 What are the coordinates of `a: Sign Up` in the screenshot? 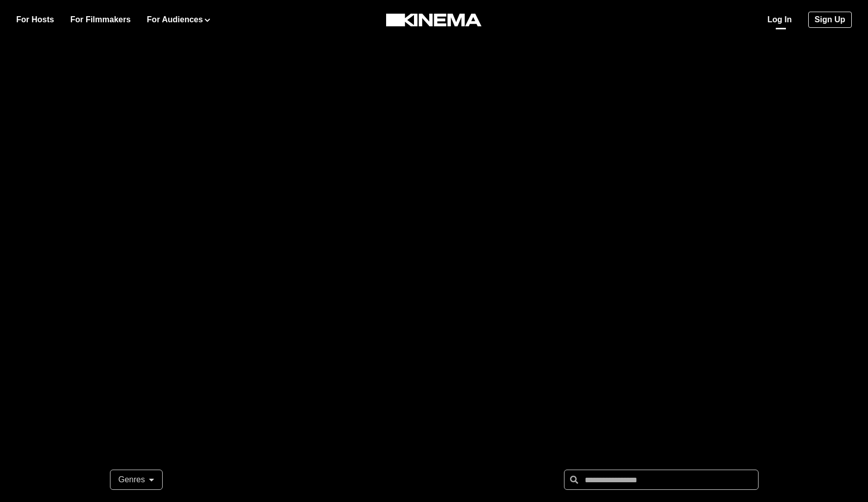 It's located at (830, 20).